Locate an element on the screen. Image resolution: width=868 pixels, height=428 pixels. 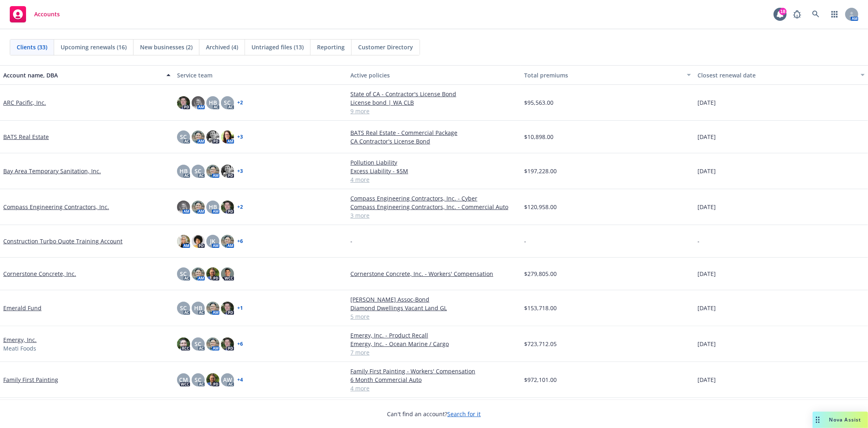
a: Compass Engineering Contractors, Inc. is located at coordinates (56, 207).